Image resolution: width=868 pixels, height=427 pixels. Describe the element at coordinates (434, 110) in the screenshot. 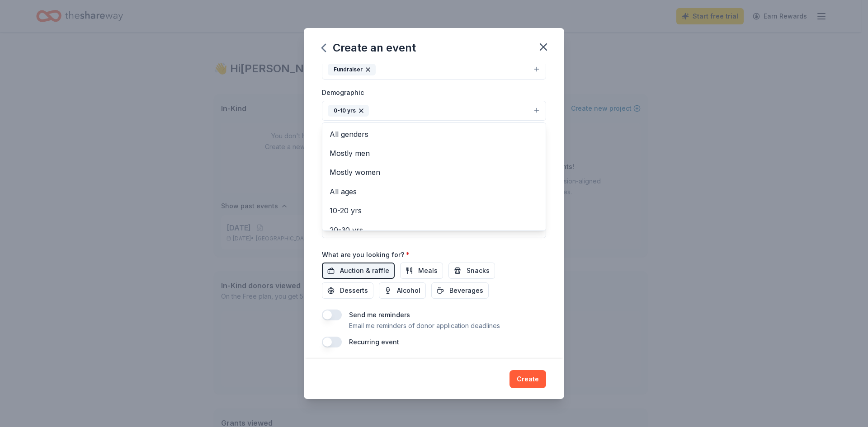

I see `button: 0-10 yrs` at that location.